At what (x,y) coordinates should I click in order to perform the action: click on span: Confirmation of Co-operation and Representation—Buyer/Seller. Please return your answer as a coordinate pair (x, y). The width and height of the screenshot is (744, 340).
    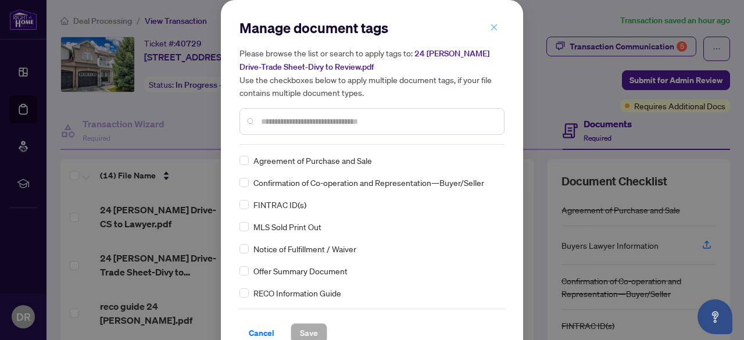
    Looking at the image, I should click on (369, 183).